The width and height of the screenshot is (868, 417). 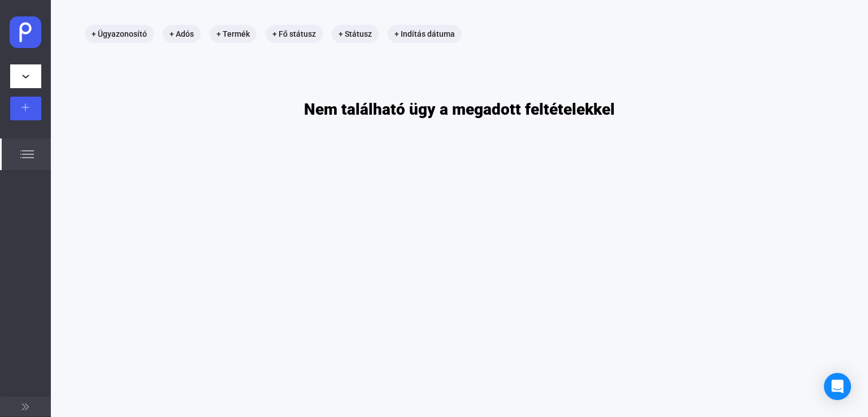 What do you see at coordinates (459, 109) in the screenshot?
I see `h1: Nem található ügy a megadott feltételekkel` at bounding box center [459, 109].